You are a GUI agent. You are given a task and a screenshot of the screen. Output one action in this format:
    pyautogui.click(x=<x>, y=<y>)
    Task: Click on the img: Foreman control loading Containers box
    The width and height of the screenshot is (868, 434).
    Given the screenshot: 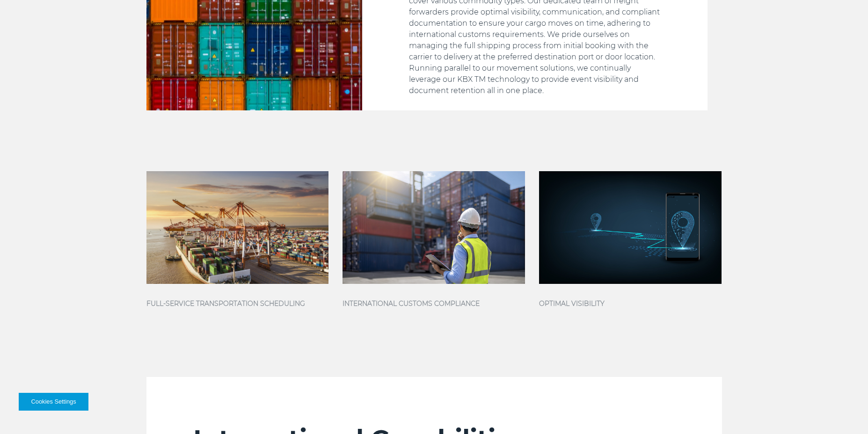 What is the action you would take?
    pyautogui.click(x=434, y=228)
    